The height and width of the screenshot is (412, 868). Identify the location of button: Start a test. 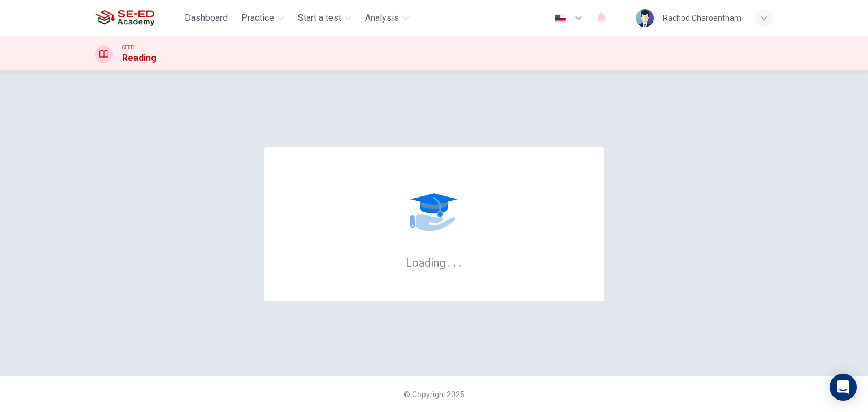
(325, 18).